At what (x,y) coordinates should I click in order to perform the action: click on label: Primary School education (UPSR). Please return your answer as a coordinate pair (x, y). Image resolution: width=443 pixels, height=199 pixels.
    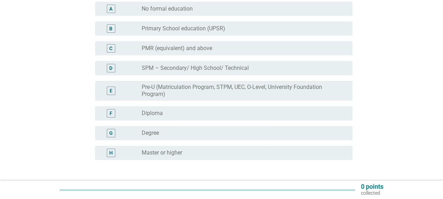
    Looking at the image, I should click on (183, 29).